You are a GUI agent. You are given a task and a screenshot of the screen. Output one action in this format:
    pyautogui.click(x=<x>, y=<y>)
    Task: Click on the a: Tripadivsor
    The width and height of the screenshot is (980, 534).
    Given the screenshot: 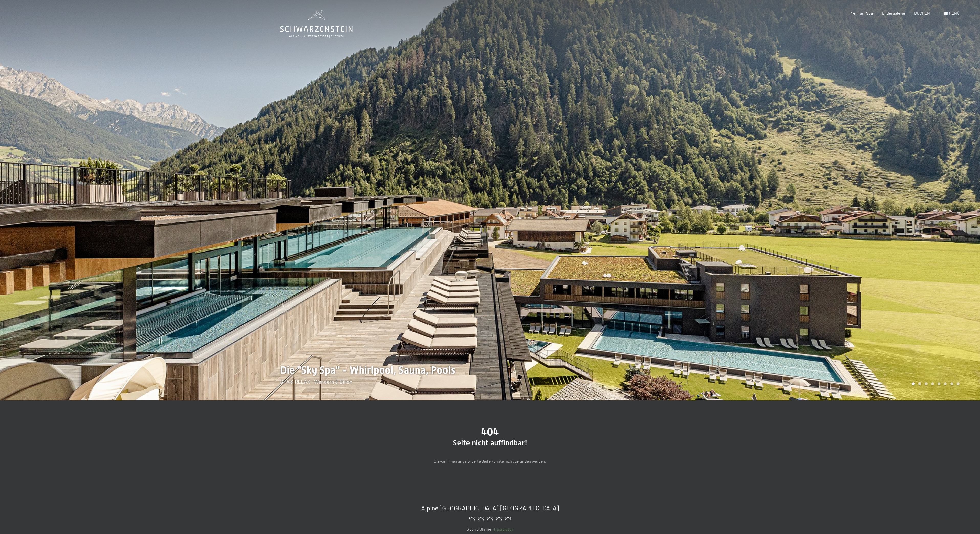 What is the action you would take?
    pyautogui.click(x=504, y=529)
    